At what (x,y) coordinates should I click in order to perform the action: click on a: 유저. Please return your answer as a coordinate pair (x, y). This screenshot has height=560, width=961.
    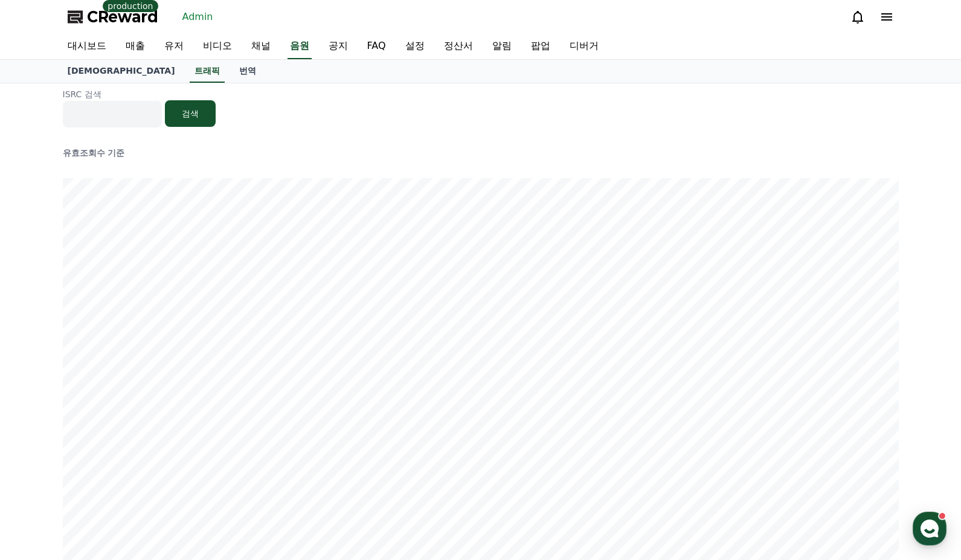
    Looking at the image, I should click on (174, 46).